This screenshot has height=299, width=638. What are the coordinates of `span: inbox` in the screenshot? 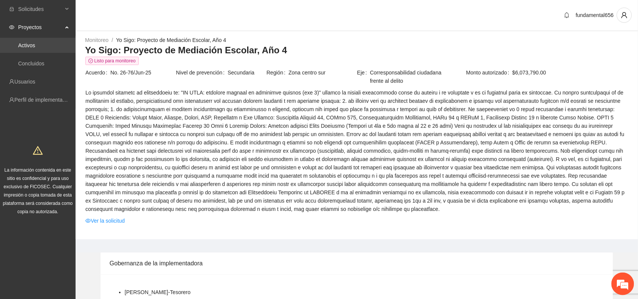 It's located at (12, 9).